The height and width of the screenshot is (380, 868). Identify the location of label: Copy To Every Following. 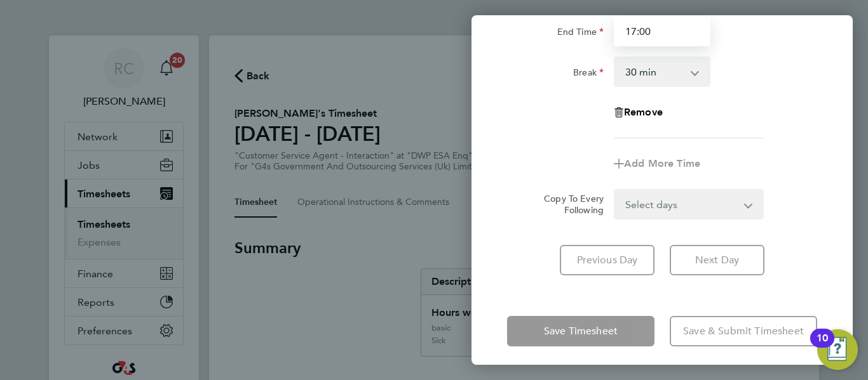
(569, 205).